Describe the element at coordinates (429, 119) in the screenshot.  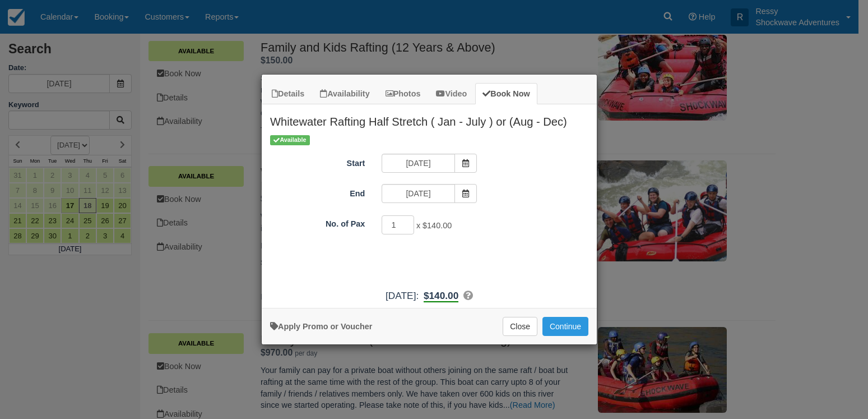
I see `h2: Whitewater Rafting Half Stretch ( Jan - July ) or (Aug - Dec)` at that location.